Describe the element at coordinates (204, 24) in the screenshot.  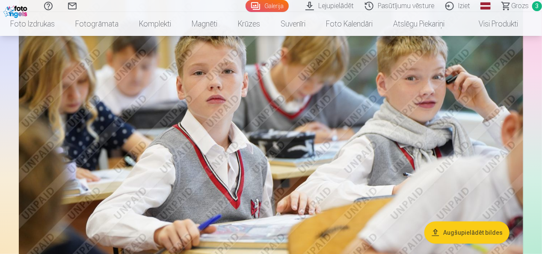
I see `a: Magnēti` at that location.